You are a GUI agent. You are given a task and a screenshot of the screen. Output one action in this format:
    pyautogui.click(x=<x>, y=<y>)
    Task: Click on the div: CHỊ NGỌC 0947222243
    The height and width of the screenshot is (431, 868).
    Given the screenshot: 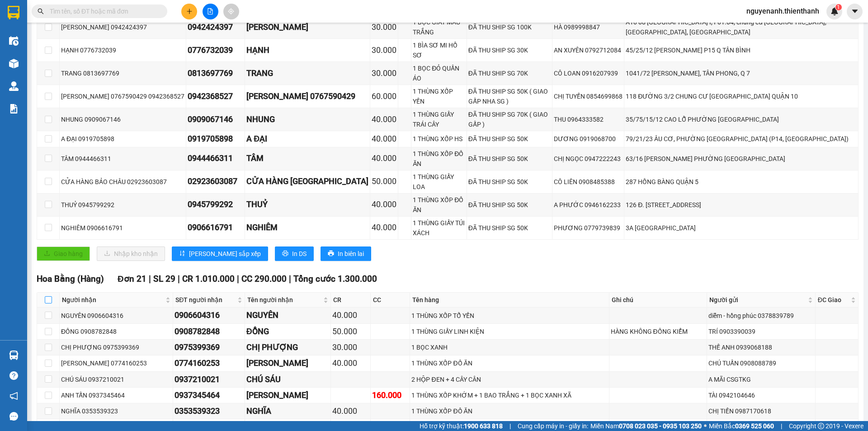 What is the action you would take?
    pyautogui.click(x=588, y=159)
    